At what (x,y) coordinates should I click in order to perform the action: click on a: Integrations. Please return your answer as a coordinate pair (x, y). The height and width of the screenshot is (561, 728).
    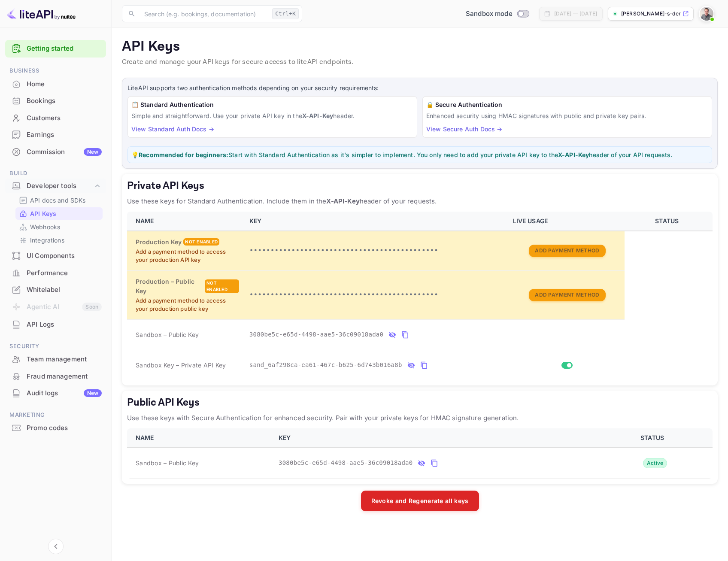
    Looking at the image, I should click on (59, 240).